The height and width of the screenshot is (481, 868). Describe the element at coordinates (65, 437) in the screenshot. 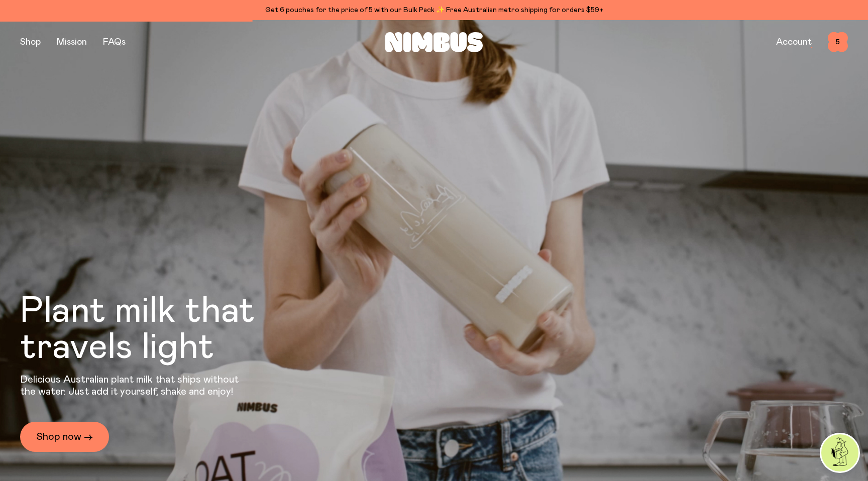

I see `a: Shop now →` at that location.